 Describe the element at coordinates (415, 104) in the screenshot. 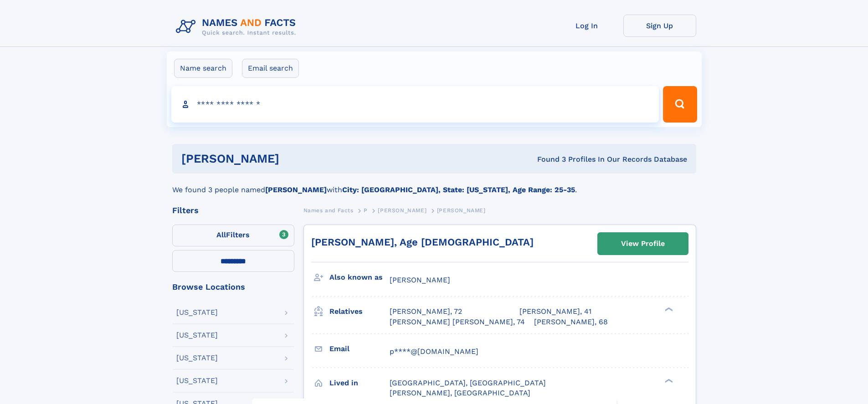

I see `input: search input` at that location.